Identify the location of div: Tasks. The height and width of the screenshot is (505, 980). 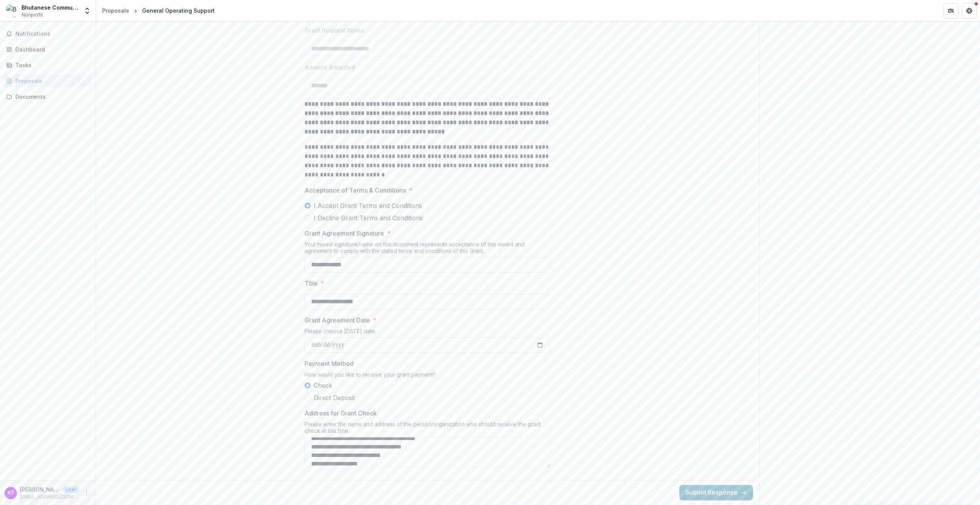
(50, 65).